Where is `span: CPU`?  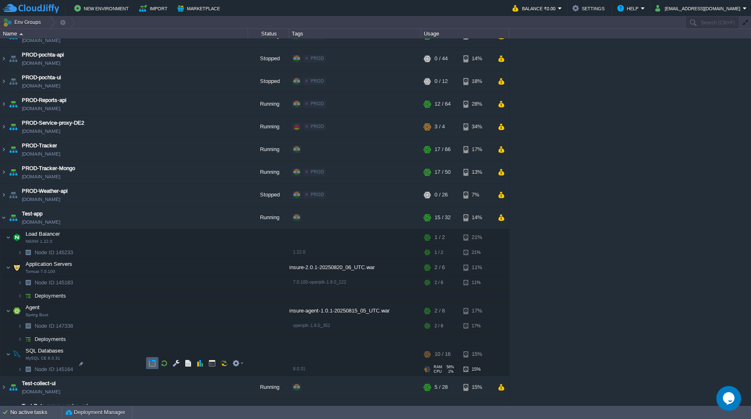 span: CPU is located at coordinates (438, 371).